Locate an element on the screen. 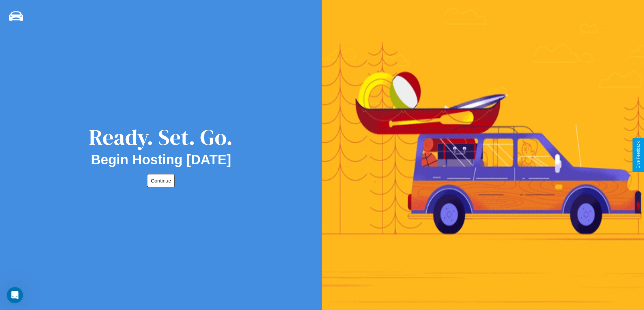 This screenshot has height=310, width=644. button: Continue is located at coordinates (161, 181).